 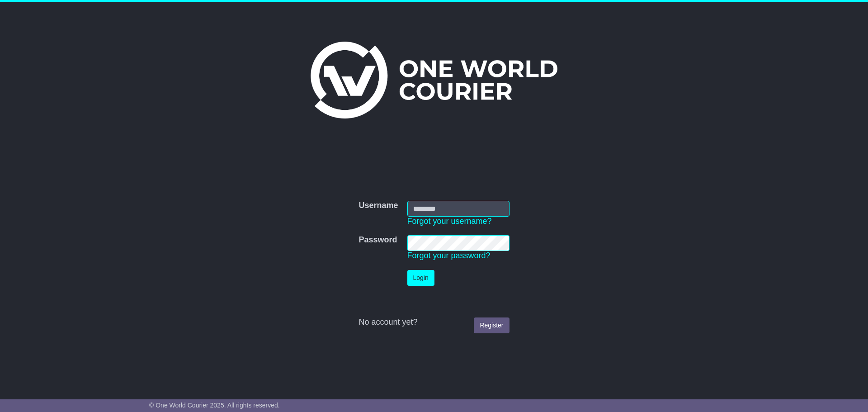 I want to click on a: Register, so click(x=492, y=325).